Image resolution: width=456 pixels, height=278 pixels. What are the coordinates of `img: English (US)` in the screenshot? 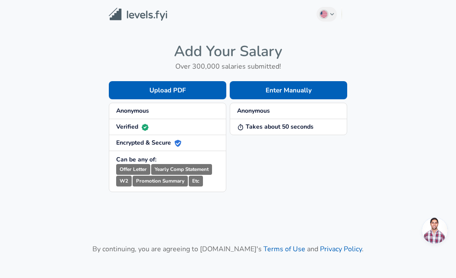 It's located at (324, 14).